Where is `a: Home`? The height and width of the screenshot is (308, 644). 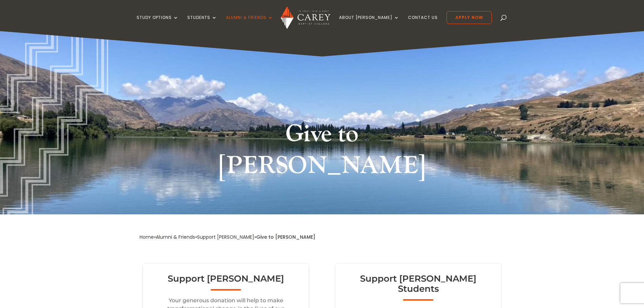
a: Home is located at coordinates (147, 237).